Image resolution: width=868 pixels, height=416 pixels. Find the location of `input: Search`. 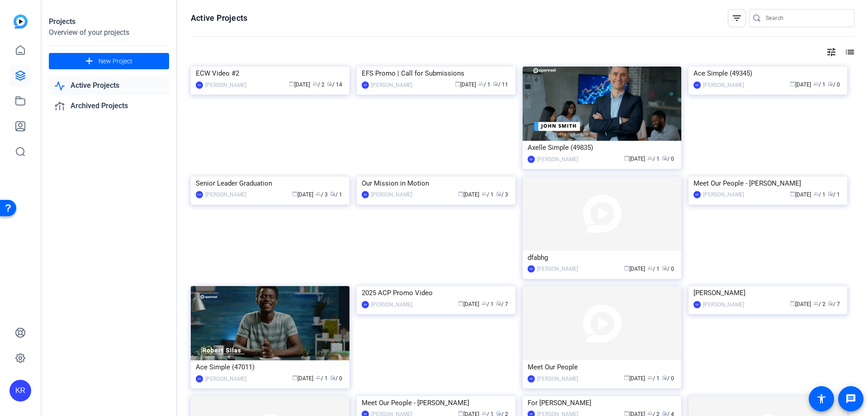

input: Search is located at coordinates (806, 18).